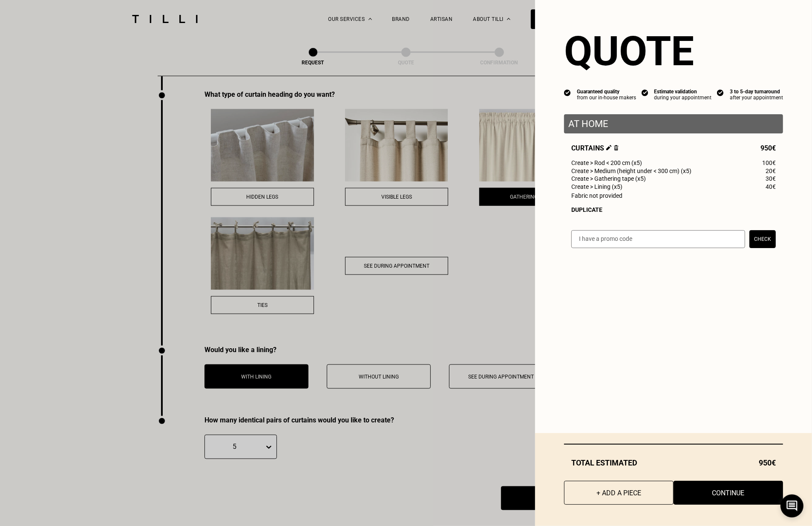 This screenshot has width=812, height=526. I want to click on div: Estimate validation, so click(682, 91).